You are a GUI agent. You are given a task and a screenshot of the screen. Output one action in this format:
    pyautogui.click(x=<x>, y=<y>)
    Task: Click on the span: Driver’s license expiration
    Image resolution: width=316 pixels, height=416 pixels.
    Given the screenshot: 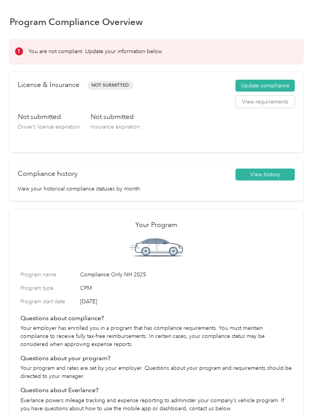 What is the action you would take?
    pyautogui.click(x=49, y=127)
    